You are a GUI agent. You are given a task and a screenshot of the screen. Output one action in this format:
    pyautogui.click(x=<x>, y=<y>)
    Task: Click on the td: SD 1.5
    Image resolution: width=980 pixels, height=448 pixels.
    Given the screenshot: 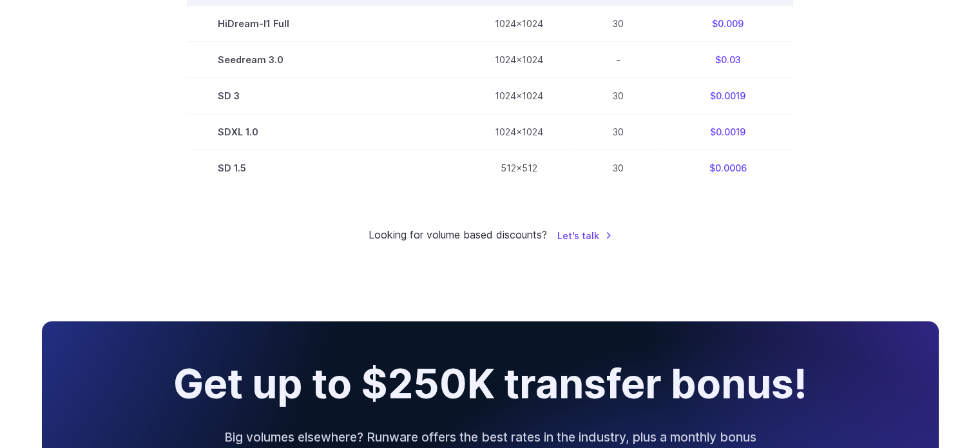 What is the action you would take?
    pyautogui.click(x=326, y=168)
    